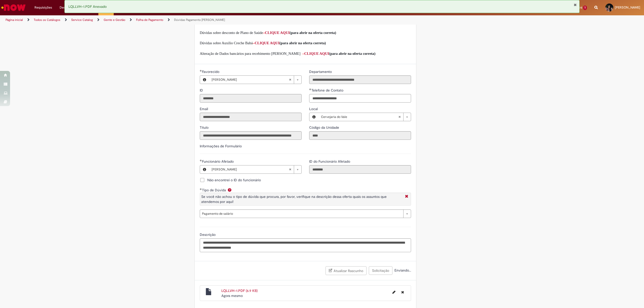 This screenshot has height=308, width=644. I want to click on a: Todos os Catálogos, so click(47, 20).